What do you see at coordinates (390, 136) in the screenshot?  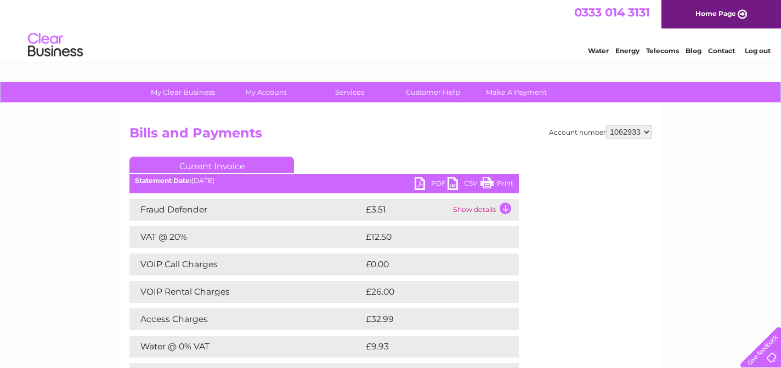 I see `h2: Bills and Payments` at bounding box center [390, 136].